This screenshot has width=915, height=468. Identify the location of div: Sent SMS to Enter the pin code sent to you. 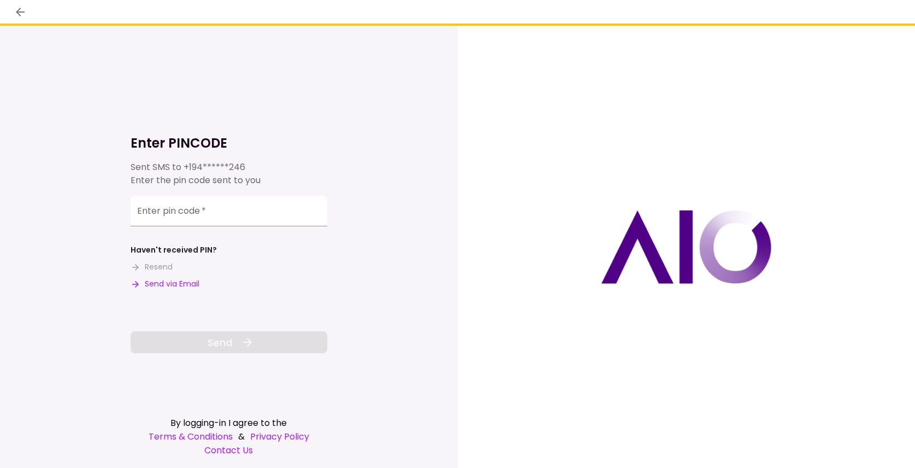
(229, 174).